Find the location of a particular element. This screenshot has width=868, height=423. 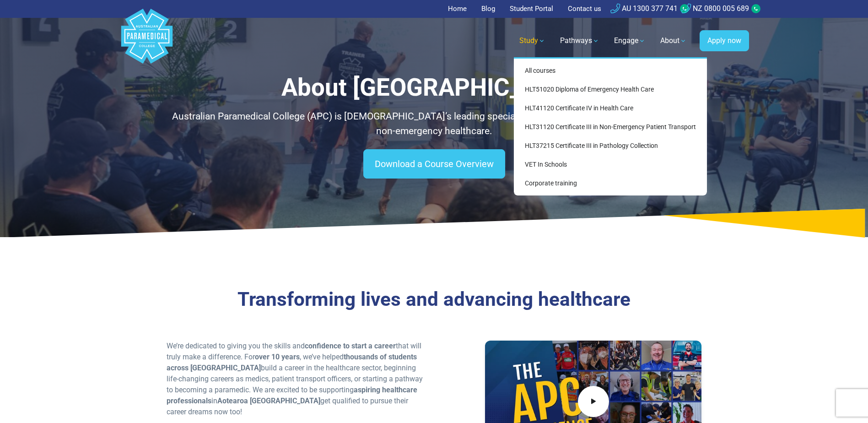

a: AU 1300 377 741 is located at coordinates (644, 8).